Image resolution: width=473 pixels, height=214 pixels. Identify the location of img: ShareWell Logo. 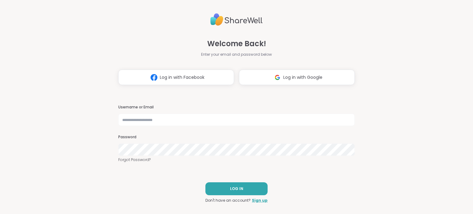
(237, 19).